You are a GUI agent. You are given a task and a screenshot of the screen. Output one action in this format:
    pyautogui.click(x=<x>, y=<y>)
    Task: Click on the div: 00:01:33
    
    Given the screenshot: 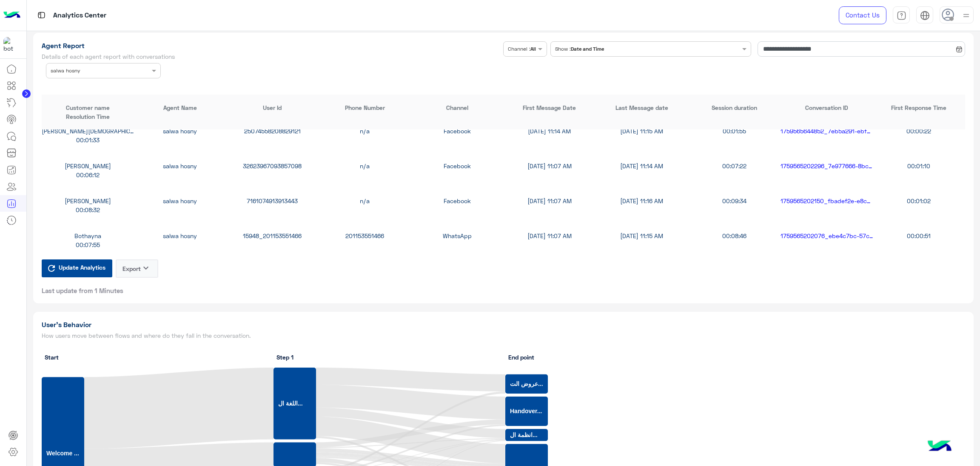 What is the action you would take?
    pyautogui.click(x=88, y=140)
    